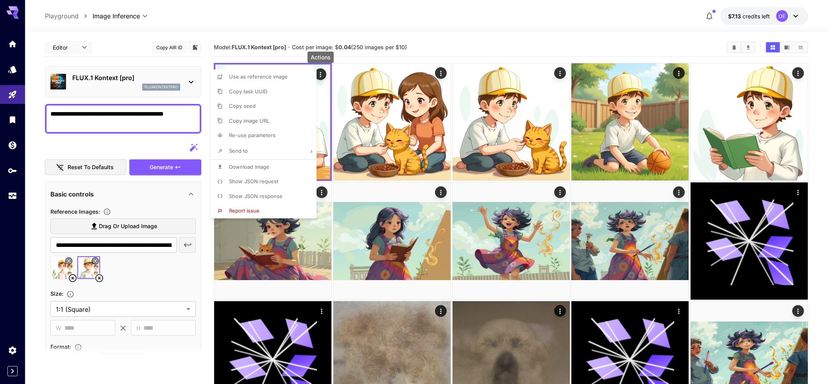 The height and width of the screenshot is (384, 834). I want to click on span: Re-use parameters, so click(252, 135).